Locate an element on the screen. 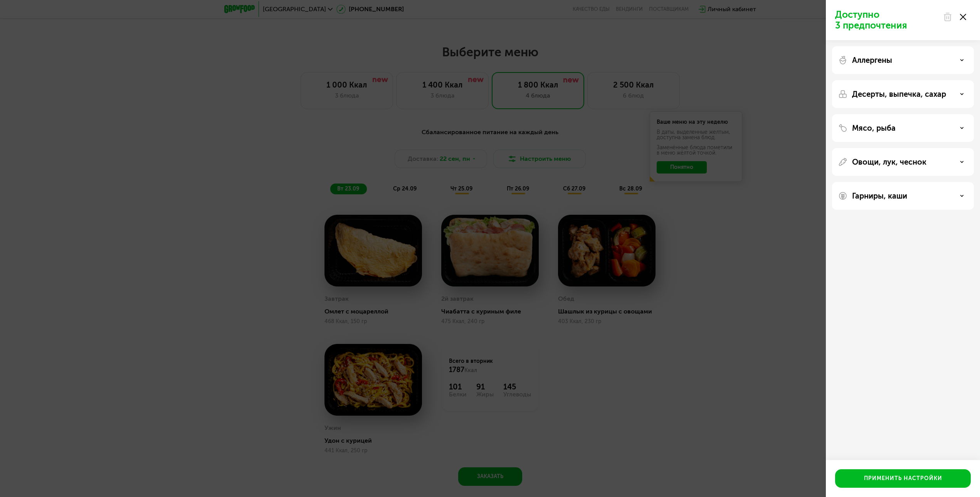 The image size is (980, 497). p: Гарниры, каши is located at coordinates (879, 196).